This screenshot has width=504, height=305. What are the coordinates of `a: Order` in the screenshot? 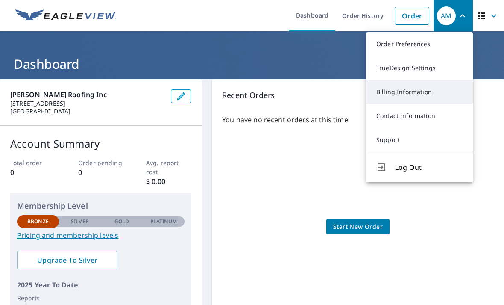 It's located at (412, 16).